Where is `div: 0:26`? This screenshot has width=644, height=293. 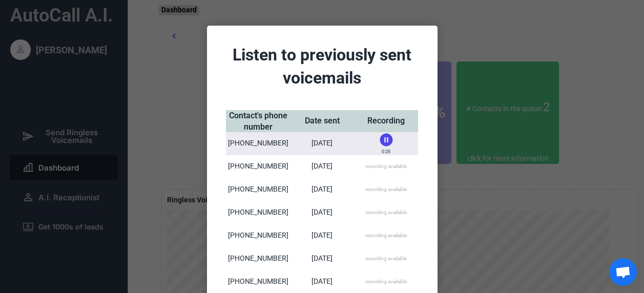
div: 0:26 is located at coordinates (385, 152).